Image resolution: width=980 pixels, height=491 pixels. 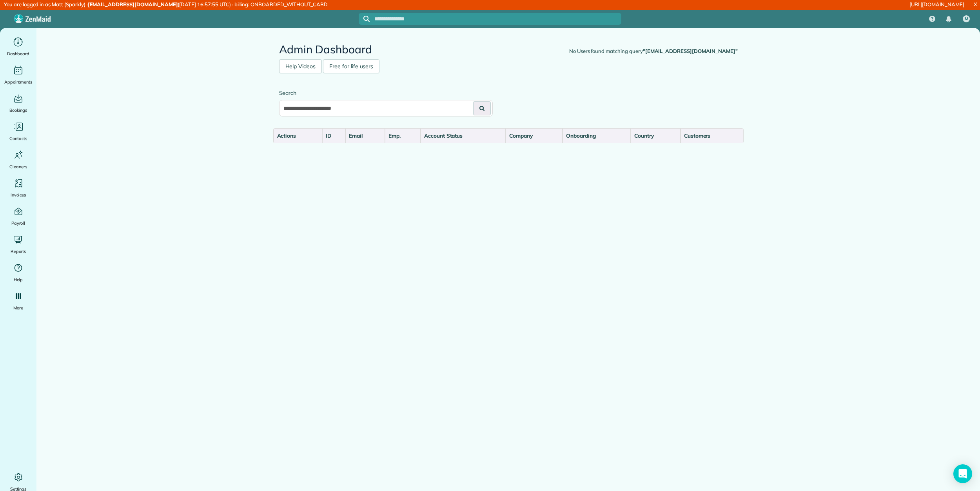 What do you see at coordinates (18, 110) in the screenshot?
I see `span: Bookings` at bounding box center [18, 110].